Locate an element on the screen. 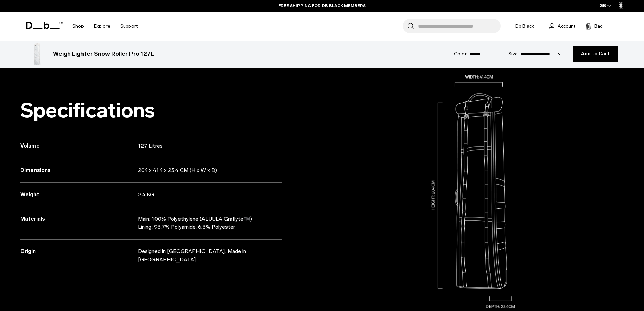 This screenshot has height=311, width=644. h3: Materials is located at coordinates (79, 219).